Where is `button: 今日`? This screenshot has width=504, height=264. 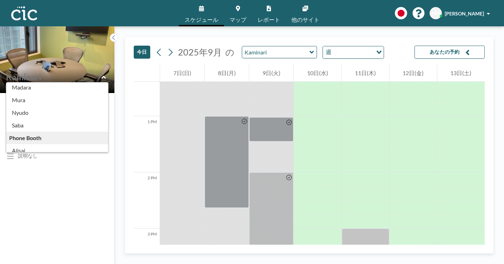 button: 今日 is located at coordinates (142, 52).